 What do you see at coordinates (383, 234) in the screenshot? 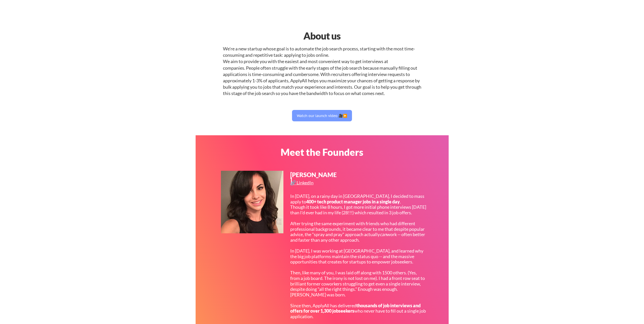
I see `em: can` at bounding box center [383, 234].